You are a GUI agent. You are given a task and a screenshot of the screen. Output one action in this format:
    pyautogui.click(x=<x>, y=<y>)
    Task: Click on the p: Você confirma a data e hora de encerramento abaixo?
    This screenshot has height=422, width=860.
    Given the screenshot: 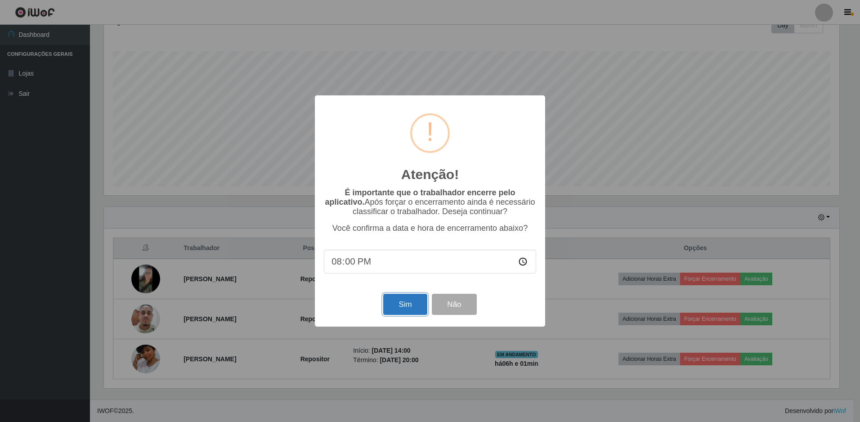 What is the action you would take?
    pyautogui.click(x=430, y=228)
    